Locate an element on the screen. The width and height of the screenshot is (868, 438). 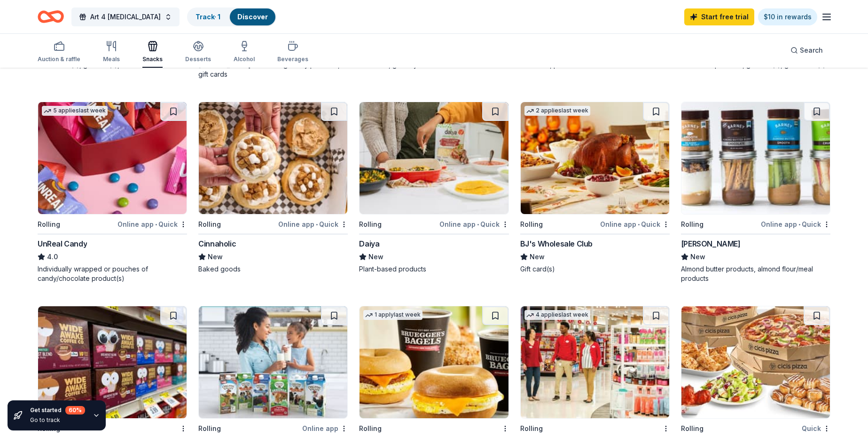
div: Plant-based products is located at coordinates (434, 269).